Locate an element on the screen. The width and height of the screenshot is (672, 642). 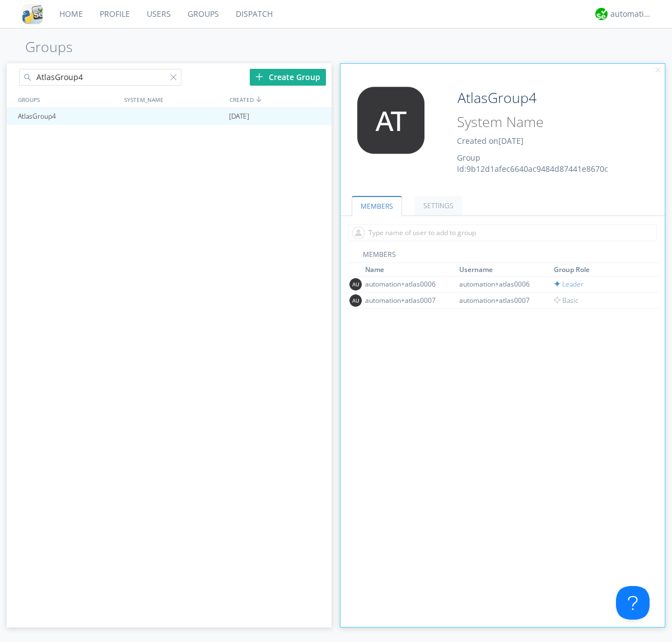
div: GROUPS is located at coordinates (66, 99).